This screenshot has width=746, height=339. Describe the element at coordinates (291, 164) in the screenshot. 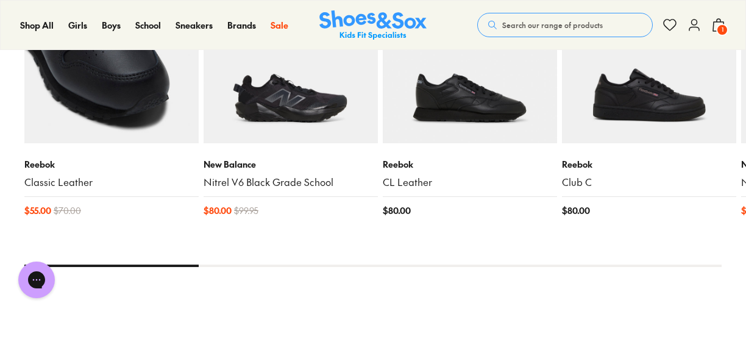

I see `p: New Balance` at that location.